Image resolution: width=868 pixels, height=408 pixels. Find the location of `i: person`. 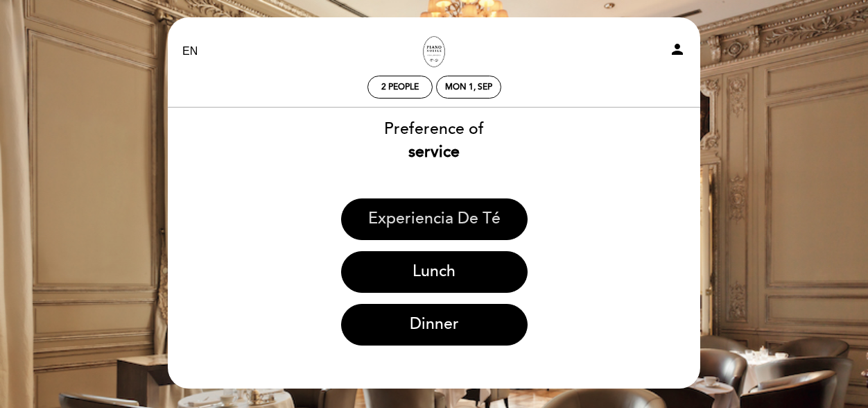

i: person is located at coordinates (678, 49).